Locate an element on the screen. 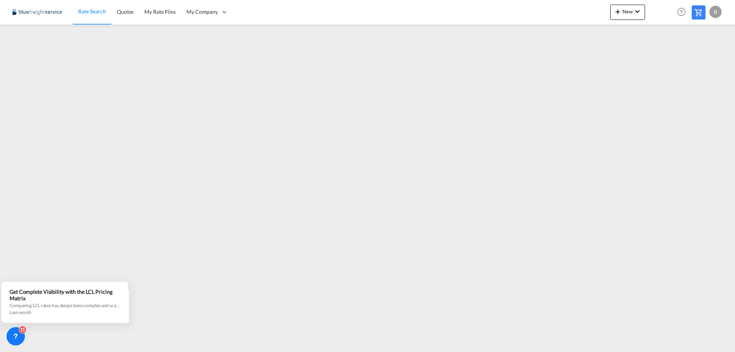 The width and height of the screenshot is (735, 352). span: Help is located at coordinates (681, 12).